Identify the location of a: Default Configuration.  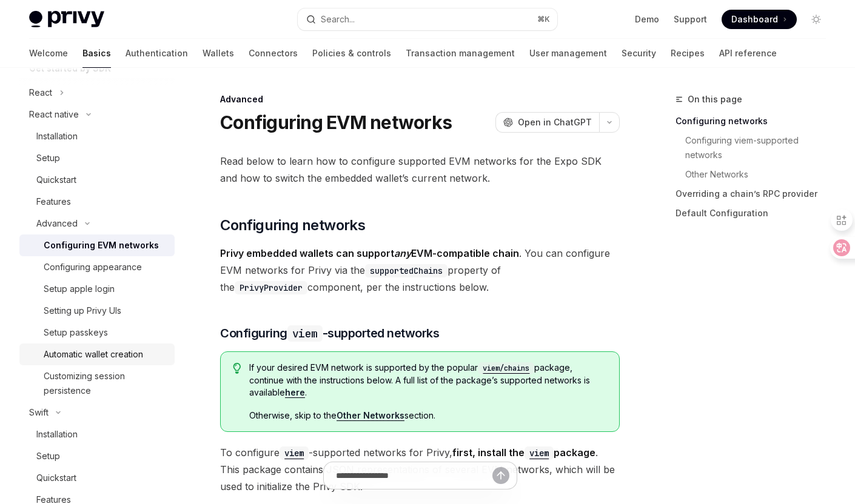
(756, 213).